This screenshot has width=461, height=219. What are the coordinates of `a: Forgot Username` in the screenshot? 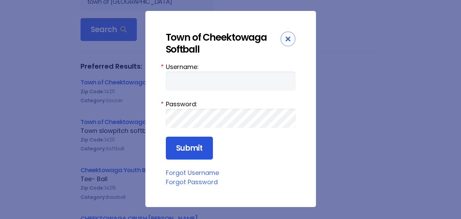 It's located at (193, 172).